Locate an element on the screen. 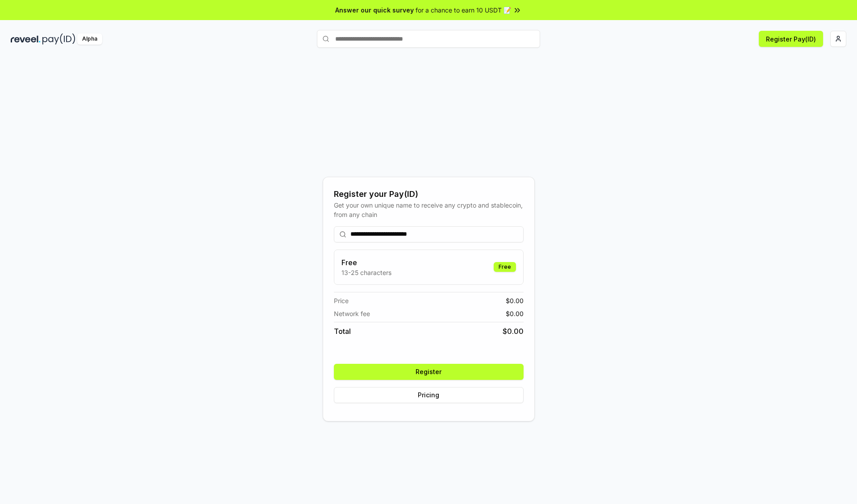 This screenshot has height=504, width=857. div: Get your own unique name to receive any crypto and stablecoin, from any chain is located at coordinates (428, 210).